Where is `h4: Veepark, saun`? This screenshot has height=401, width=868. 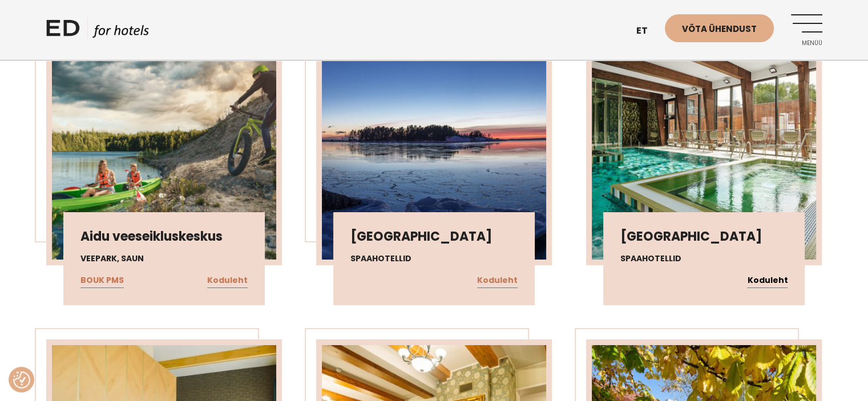
h4: Veepark, saun is located at coordinates (163, 259).